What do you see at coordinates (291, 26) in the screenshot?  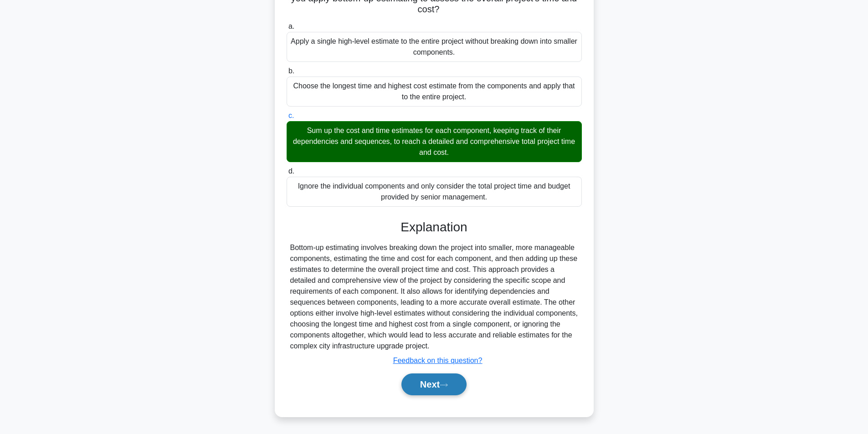 I see `span: a.` at bounding box center [291, 26].